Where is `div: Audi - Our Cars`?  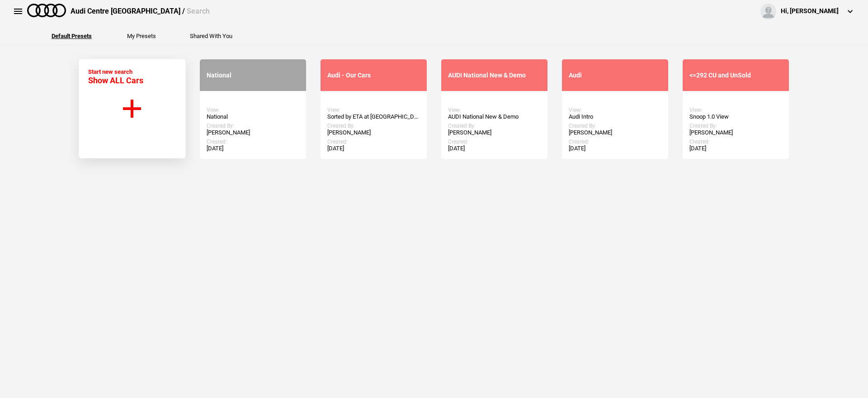
div: Audi - Our Cars is located at coordinates (374, 75).